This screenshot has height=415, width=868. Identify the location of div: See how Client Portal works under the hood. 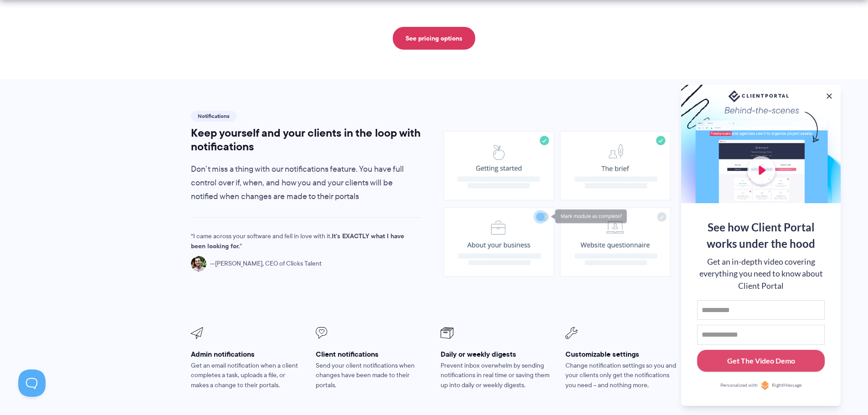
(761, 236).